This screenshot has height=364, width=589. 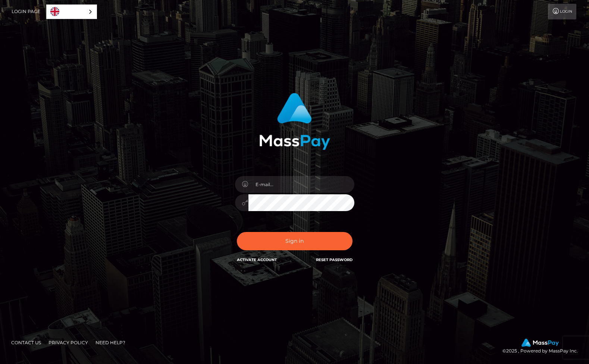 What do you see at coordinates (110, 342) in the screenshot?
I see `a: Need Help?` at bounding box center [110, 342].